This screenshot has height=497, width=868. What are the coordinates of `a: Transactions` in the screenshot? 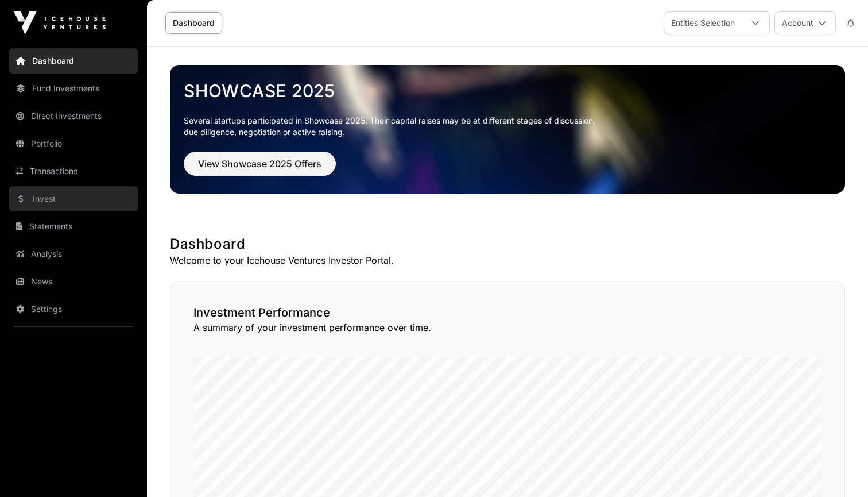 It's located at (73, 171).